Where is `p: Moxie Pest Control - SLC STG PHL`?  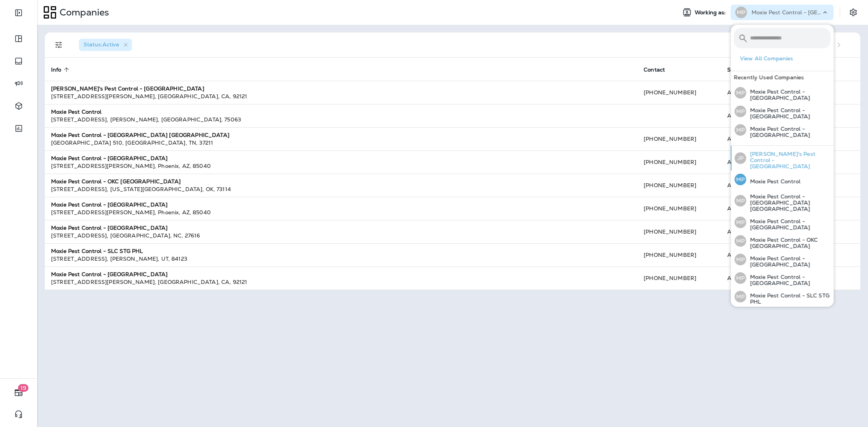
p: Moxie Pest Control - SLC STG PHL is located at coordinates (788, 299).